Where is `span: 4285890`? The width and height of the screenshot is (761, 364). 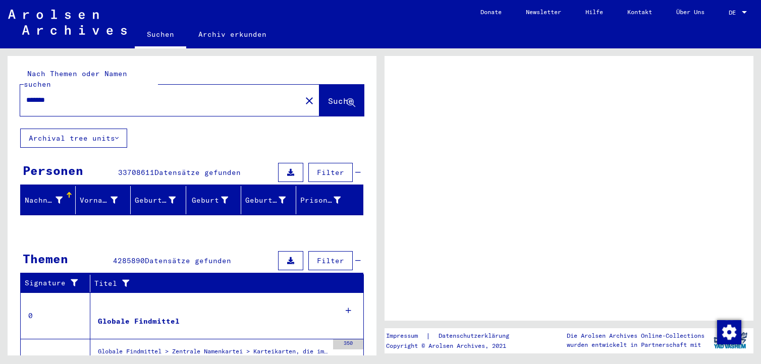
span: 4285890 is located at coordinates (129, 261).